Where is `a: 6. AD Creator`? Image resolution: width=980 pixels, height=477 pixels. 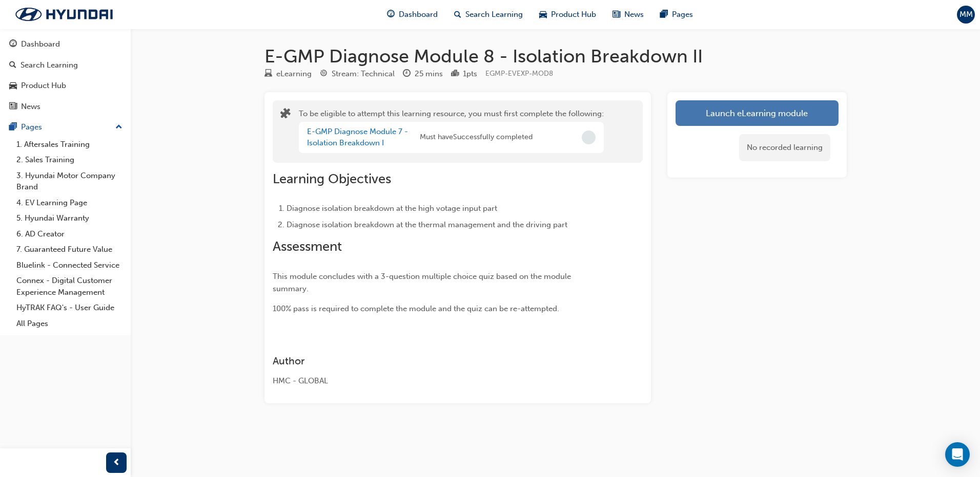
a: 6. AD Creator is located at coordinates (69, 234).